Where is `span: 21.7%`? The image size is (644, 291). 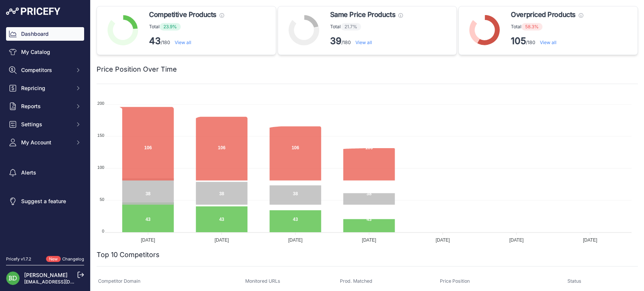 span: 21.7% is located at coordinates (350, 27).